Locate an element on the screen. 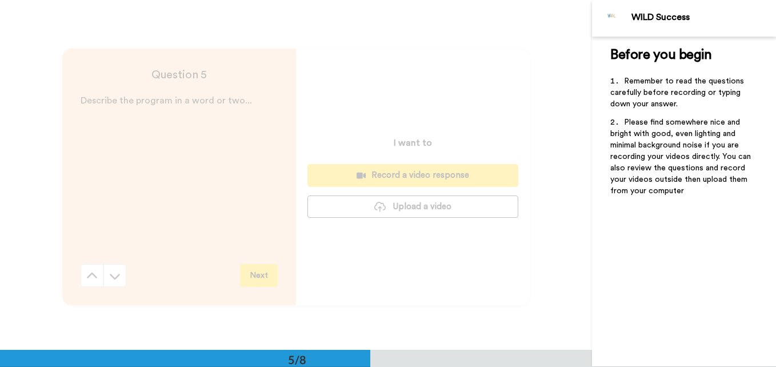 This screenshot has width=776, height=367. span: Please find somewhere nice and bright with good, even lighting and minimal background noise if yo... is located at coordinates (682, 157).